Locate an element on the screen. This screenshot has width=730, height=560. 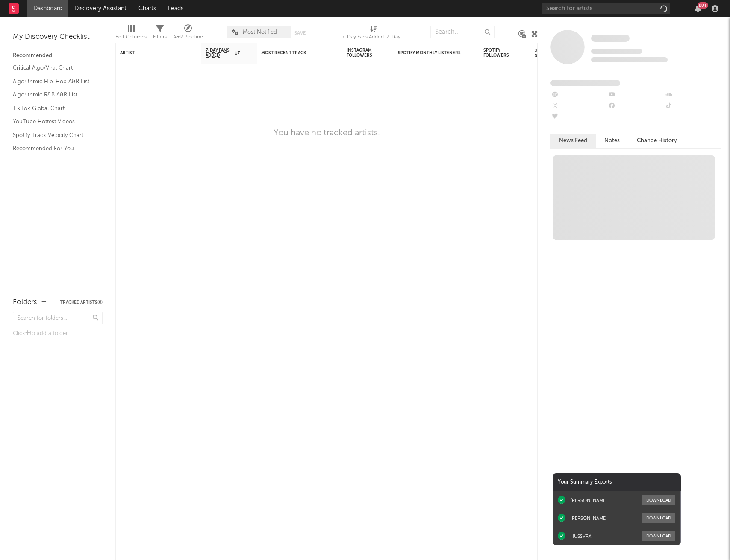
button: Notes is located at coordinates (612, 140).